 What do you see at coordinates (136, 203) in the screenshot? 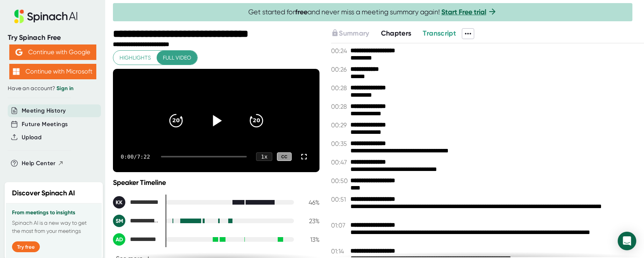
I see `div: Kapil Kapoor` at bounding box center [136, 203].